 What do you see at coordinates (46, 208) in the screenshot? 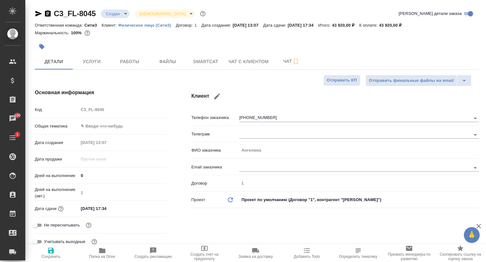
I see `p: Дата сдачи` at bounding box center [46, 208].